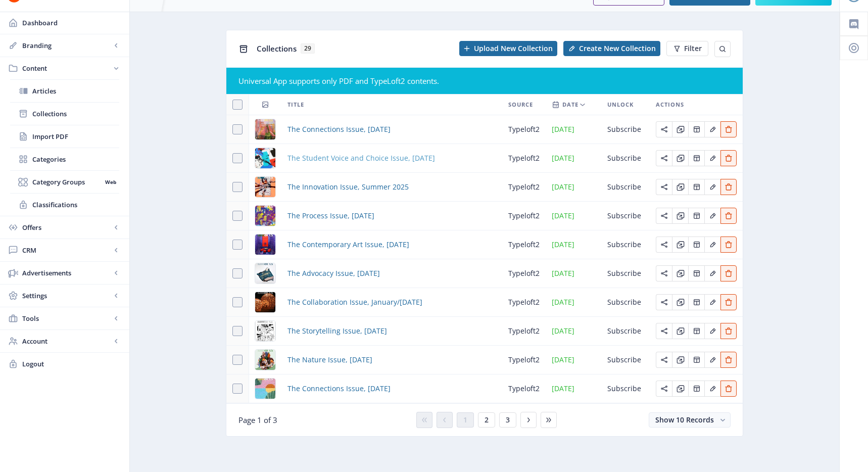 The height and width of the screenshot is (472, 868). I want to click on span: Settings, so click(66, 296).